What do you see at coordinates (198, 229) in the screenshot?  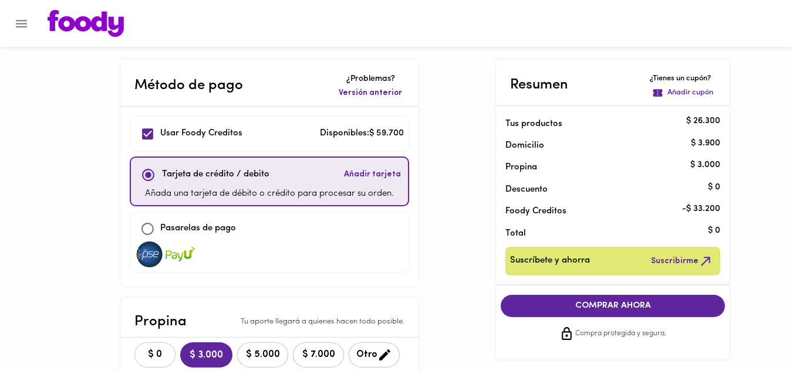 I see `p: Pasarelas de pago` at bounding box center [198, 229].